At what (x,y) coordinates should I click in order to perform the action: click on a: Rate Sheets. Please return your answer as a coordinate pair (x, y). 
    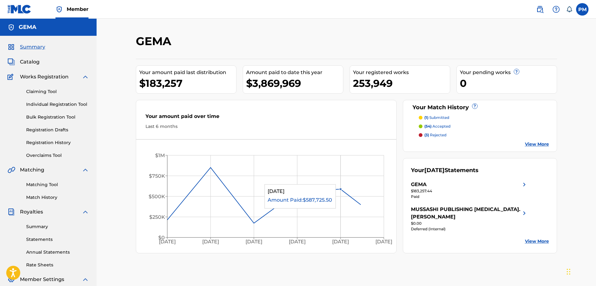
    Looking at the image, I should click on (58, 265).